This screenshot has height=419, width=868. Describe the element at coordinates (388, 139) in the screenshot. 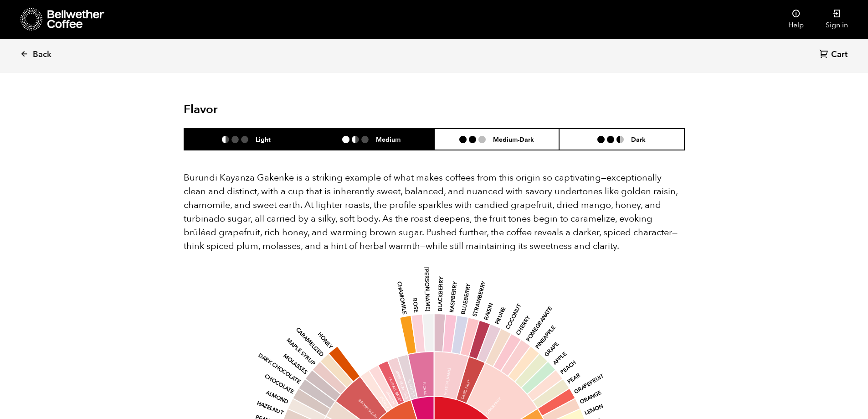

I see `h6: Medium` at that location.